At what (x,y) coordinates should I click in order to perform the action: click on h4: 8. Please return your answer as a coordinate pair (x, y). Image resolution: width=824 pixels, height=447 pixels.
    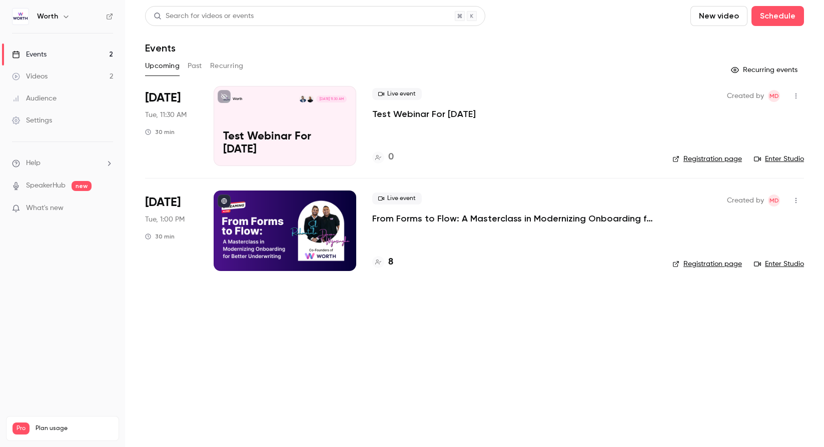
    Looking at the image, I should click on (391, 262).